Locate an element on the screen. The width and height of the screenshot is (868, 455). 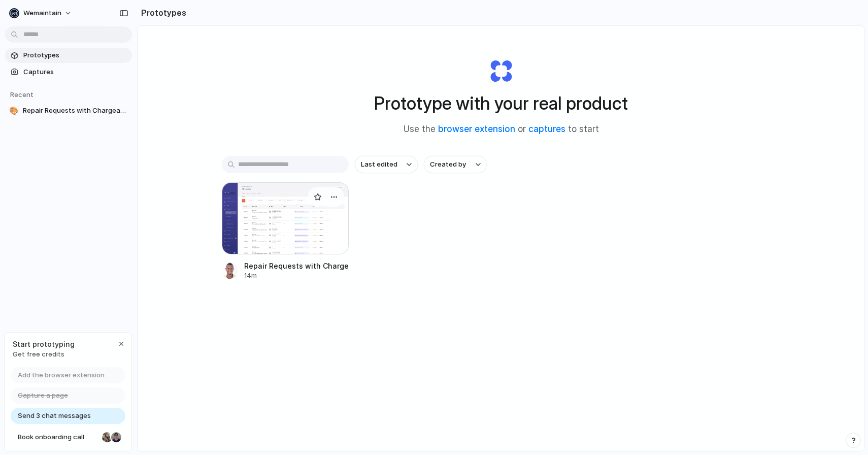
span: Prototypes is located at coordinates (76, 55).